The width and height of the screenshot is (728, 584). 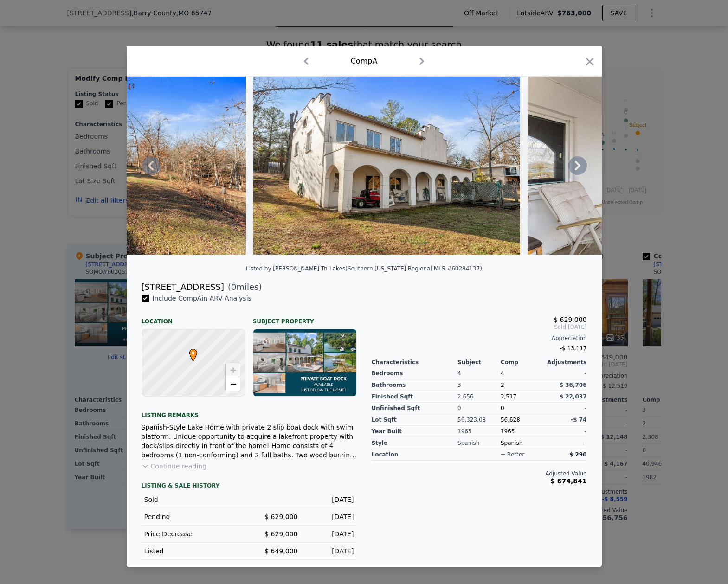 What do you see at coordinates (193, 517) in the screenshot?
I see `div: Pending` at bounding box center [193, 517].